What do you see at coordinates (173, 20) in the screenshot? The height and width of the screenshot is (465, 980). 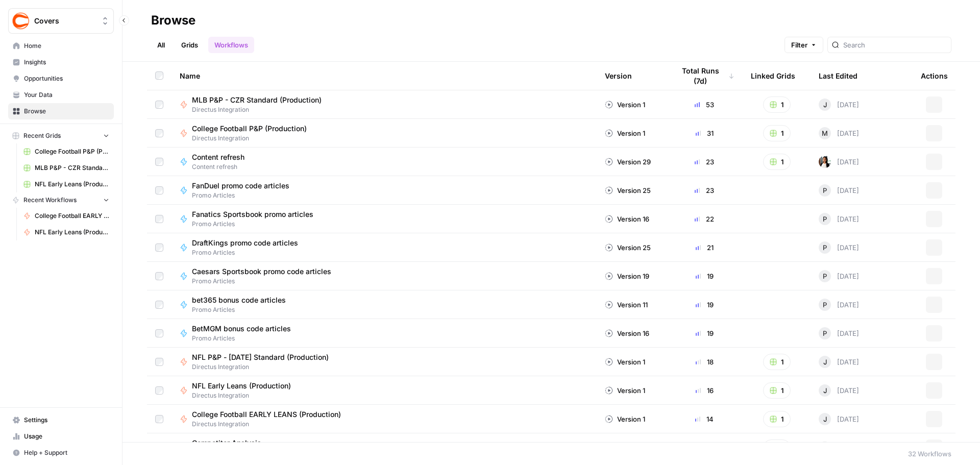 I see `div: Browse` at bounding box center [173, 20].